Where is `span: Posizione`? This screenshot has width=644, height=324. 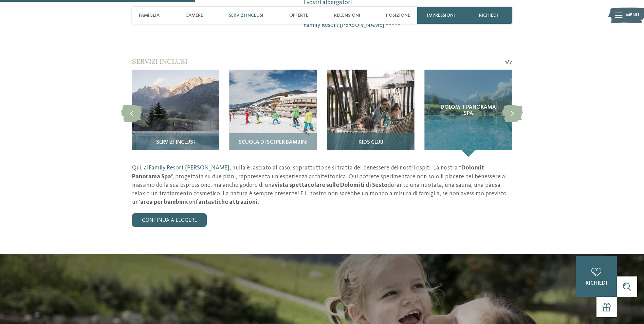 span: Posizione is located at coordinates (398, 15).